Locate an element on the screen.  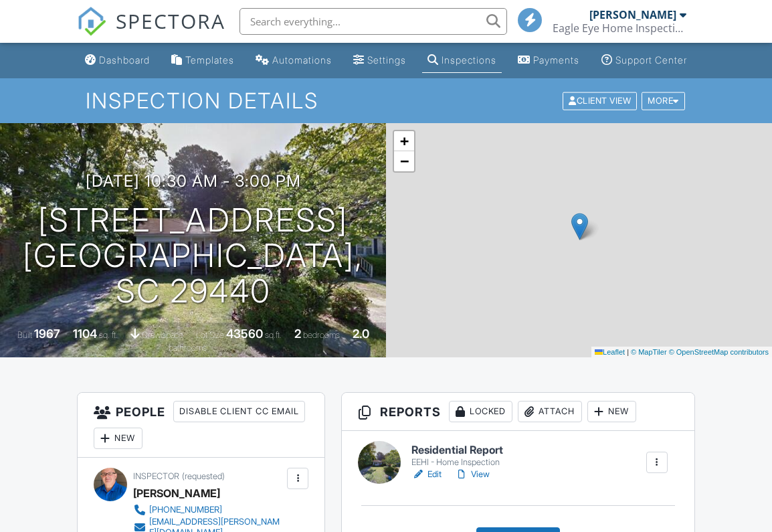
a: Support Center is located at coordinates (645, 60).